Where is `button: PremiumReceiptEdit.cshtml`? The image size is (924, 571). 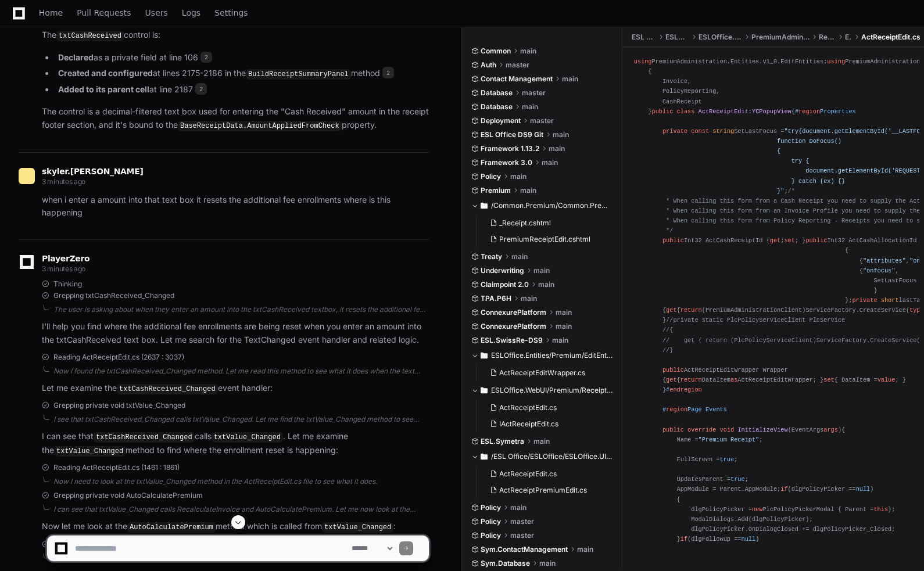 button: PremiumReceiptEdit.cshtml is located at coordinates (545, 240).